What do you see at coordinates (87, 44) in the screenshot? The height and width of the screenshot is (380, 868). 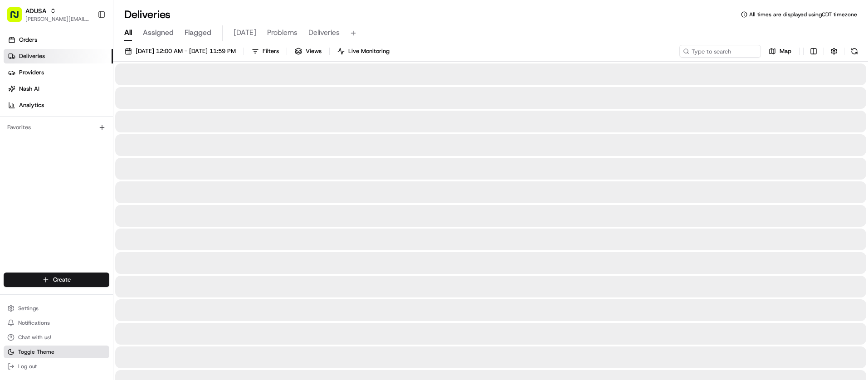 I see `p: Welcome 👋` at bounding box center [87, 44].